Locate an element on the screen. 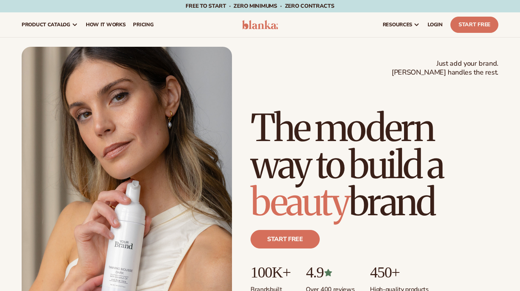  a: LOGIN is located at coordinates (435, 25).